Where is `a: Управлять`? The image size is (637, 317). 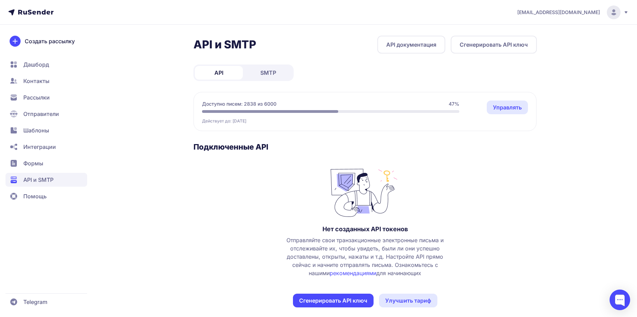
a: Управлять is located at coordinates (507, 107).